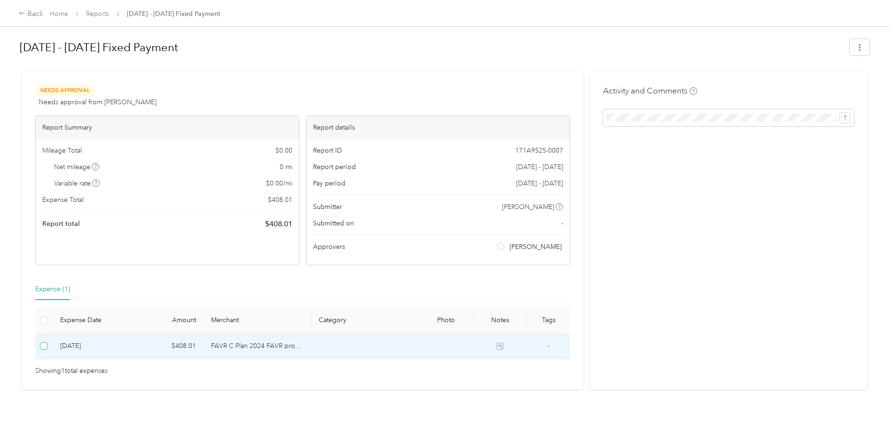  Describe the element at coordinates (333, 223) in the screenshot. I see `span: Submitted on` at that location.